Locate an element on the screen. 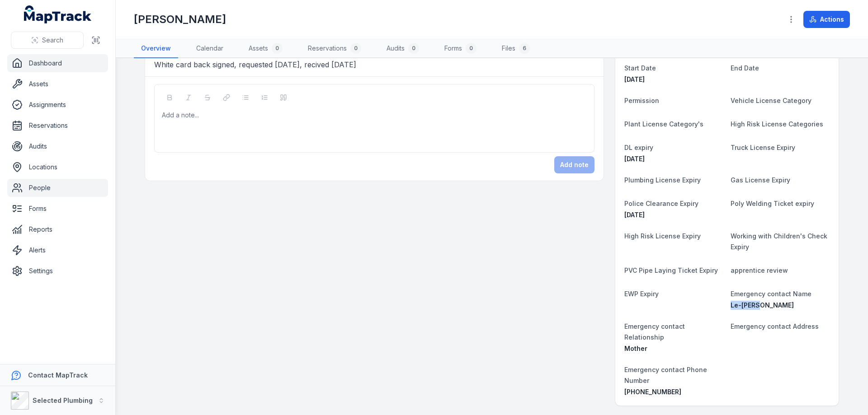  span: Plant License Category's is located at coordinates (664, 124).